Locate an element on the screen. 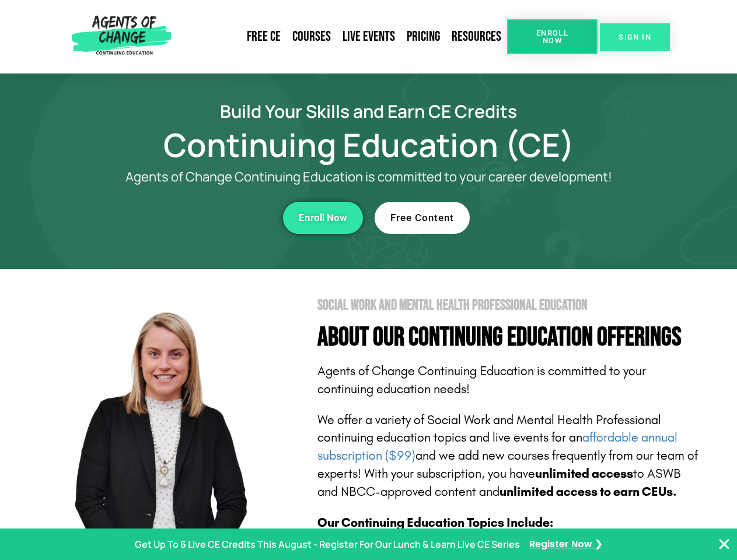 The height and width of the screenshot is (560, 737). p: Agents of Change Continuing Education is committed to your career development! is located at coordinates (368, 177).